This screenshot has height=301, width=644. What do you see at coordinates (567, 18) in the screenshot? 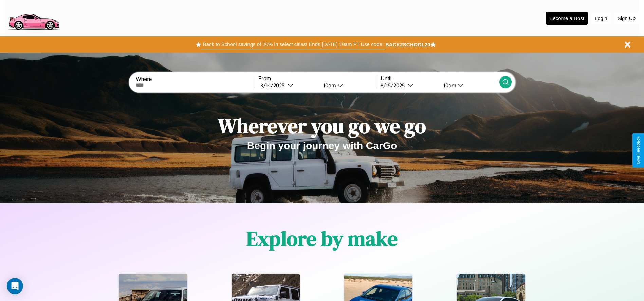
I see `button: Become a Host` at bounding box center [567, 18].